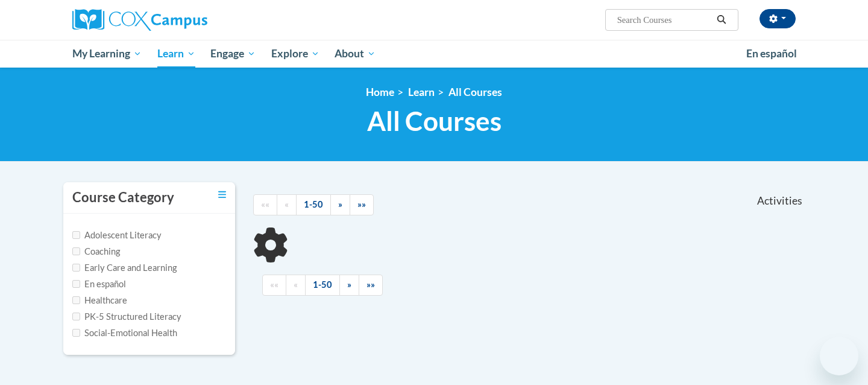 The width and height of the screenshot is (868, 385). What do you see at coordinates (99, 284) in the screenshot?
I see `label: En español` at bounding box center [99, 284].